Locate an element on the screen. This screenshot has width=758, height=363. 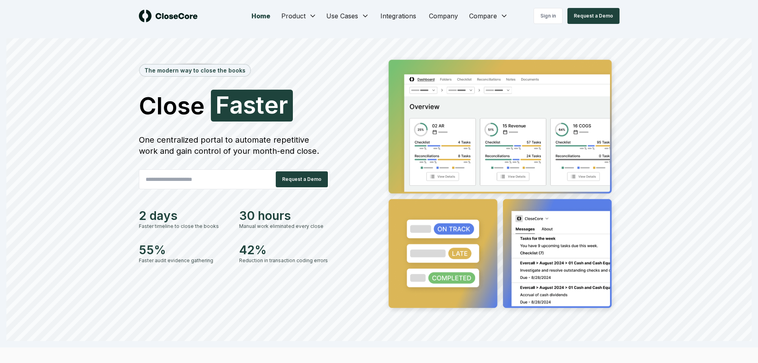
span: s is located at coordinates (250, 105).